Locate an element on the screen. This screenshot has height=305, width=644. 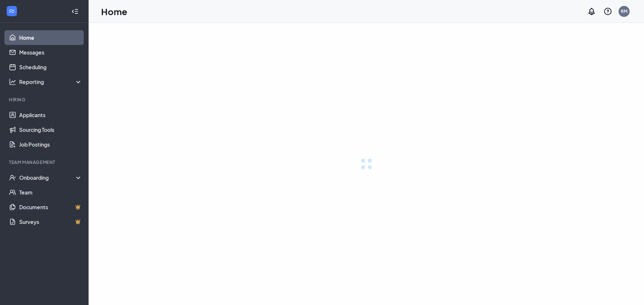
a: Scheduling is located at coordinates (51, 67).